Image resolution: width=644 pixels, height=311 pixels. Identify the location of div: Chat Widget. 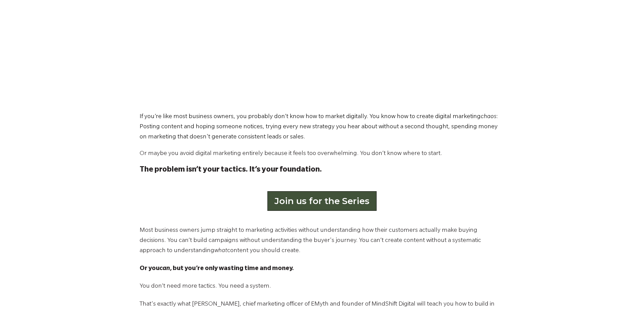
(627, 294).